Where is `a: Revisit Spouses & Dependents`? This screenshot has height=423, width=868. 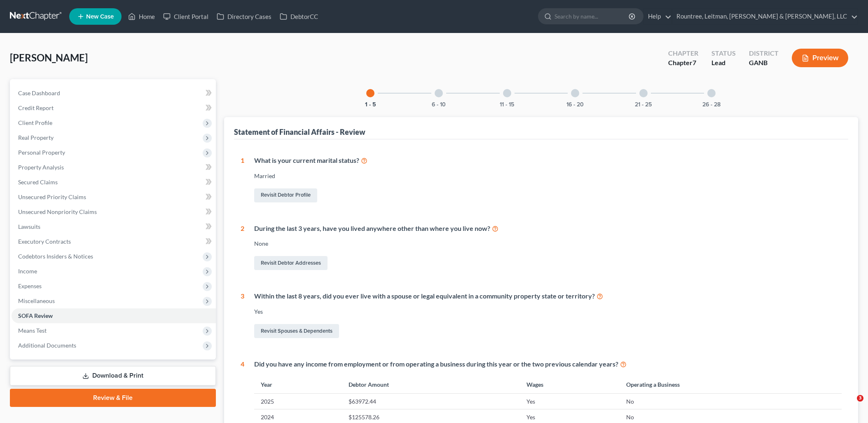
a: Revisit Spouses & Dependents is located at coordinates (297, 331).